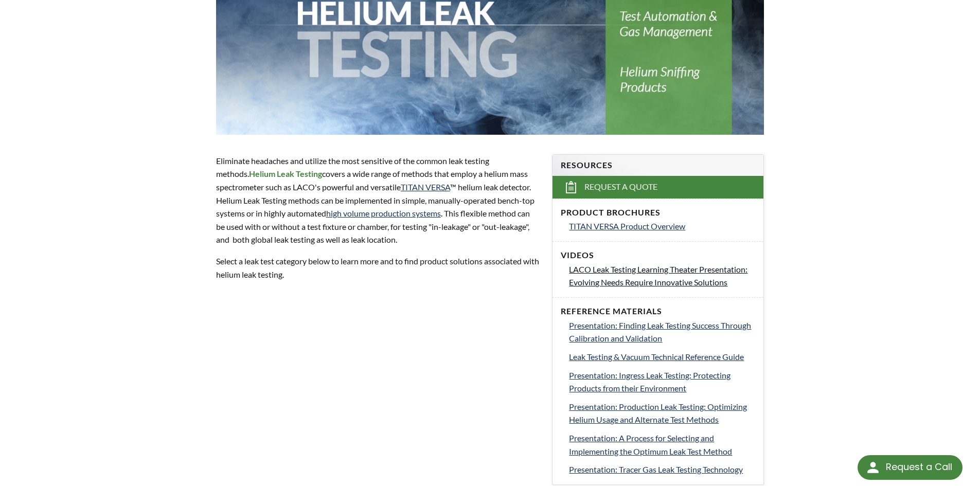  Describe the element at coordinates (662, 276) in the screenshot. I see `a: LACO Leak Testing Learning Theater Presentation: Evolving Needs Require Innovative Solutions` at that location.